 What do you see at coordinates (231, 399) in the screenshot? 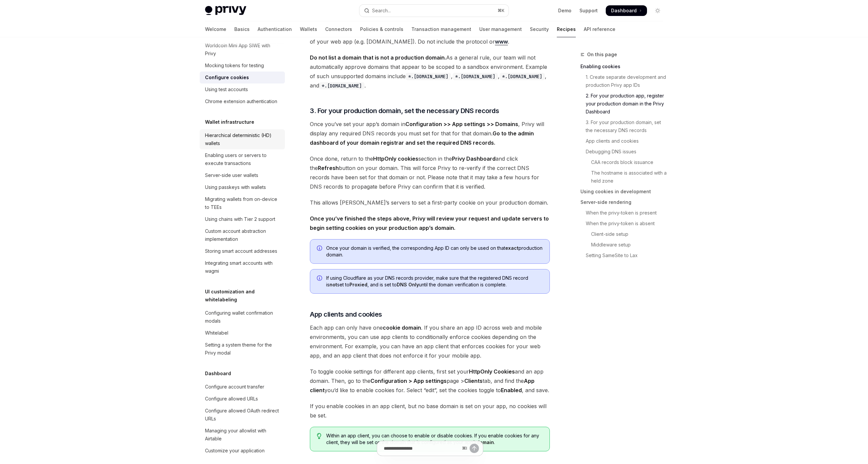
I see `div: Configure allowed URLs` at bounding box center [231, 399].